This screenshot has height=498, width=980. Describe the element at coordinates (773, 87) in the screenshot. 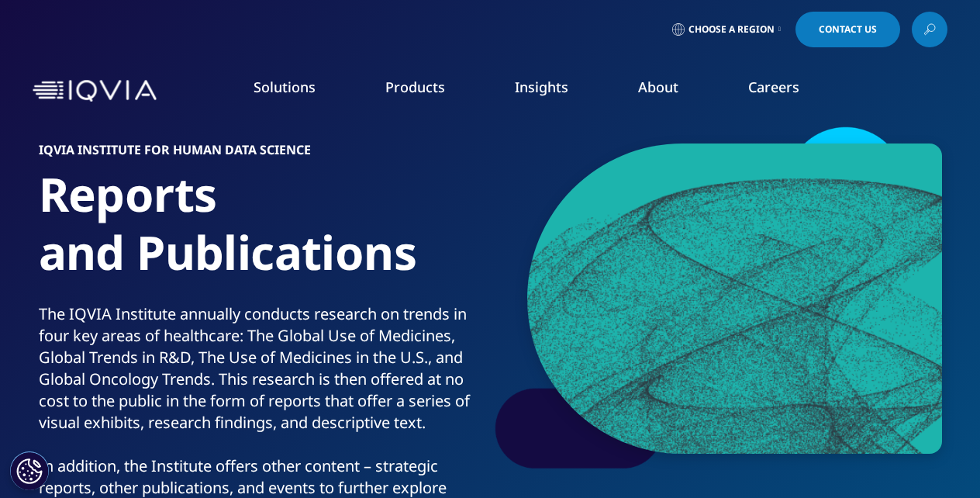

I see `a: Careers` at that location.